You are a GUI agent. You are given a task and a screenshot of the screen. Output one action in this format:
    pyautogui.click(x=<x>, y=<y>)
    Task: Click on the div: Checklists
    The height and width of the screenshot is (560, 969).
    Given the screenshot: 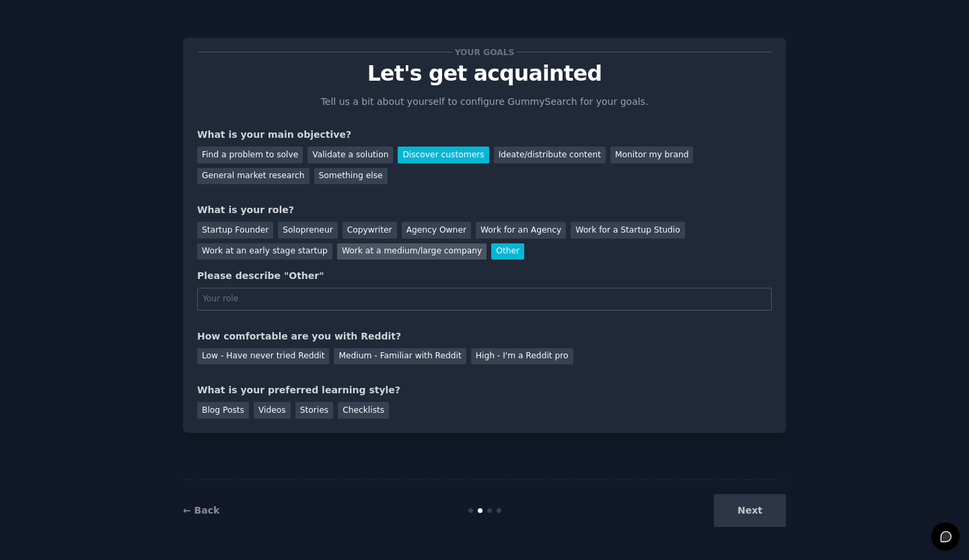 What is the action you would take?
    pyautogui.click(x=363, y=411)
    